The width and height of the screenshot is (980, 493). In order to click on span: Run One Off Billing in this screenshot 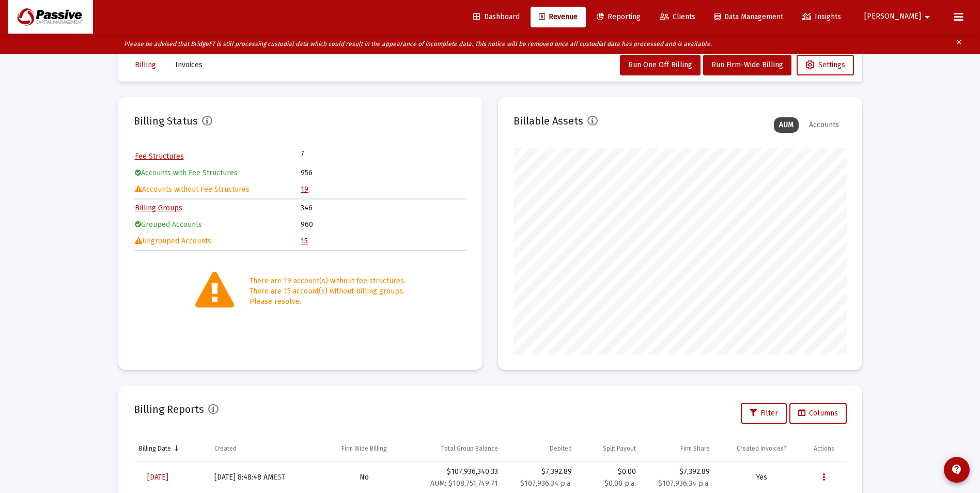, I will do `click(660, 65)`.